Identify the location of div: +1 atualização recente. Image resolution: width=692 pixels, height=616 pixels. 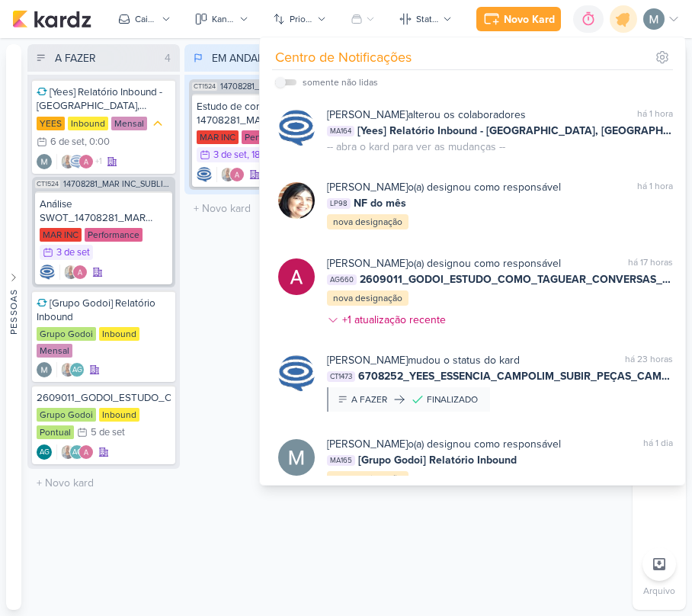
(396, 319).